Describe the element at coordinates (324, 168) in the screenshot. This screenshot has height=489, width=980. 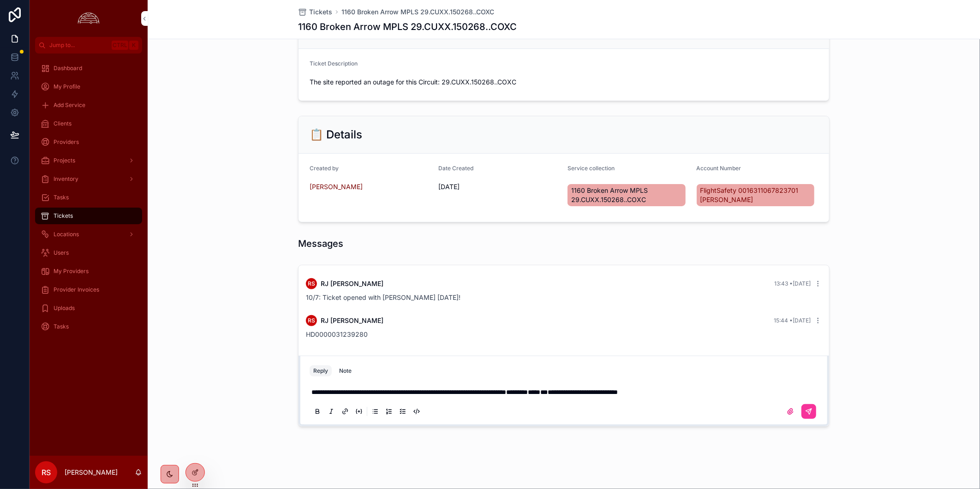
I see `span: Created by` at that location.